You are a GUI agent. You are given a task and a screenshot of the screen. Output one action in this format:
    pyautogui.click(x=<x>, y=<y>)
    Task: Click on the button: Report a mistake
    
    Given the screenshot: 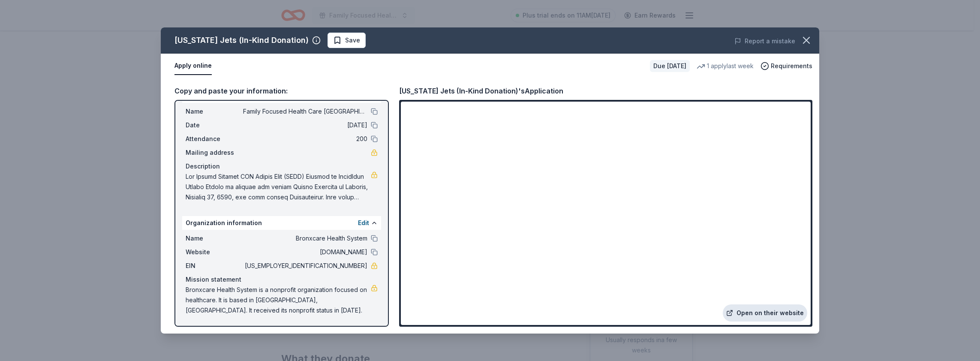 What is the action you would take?
    pyautogui.click(x=765, y=41)
    